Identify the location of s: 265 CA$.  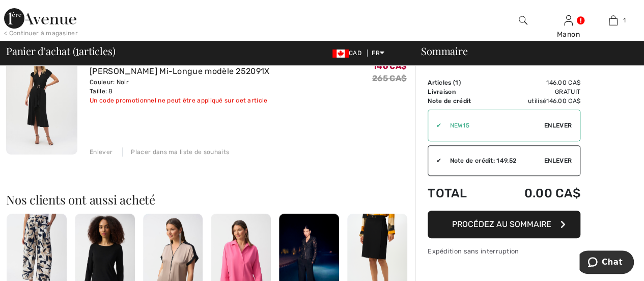
(390, 78).